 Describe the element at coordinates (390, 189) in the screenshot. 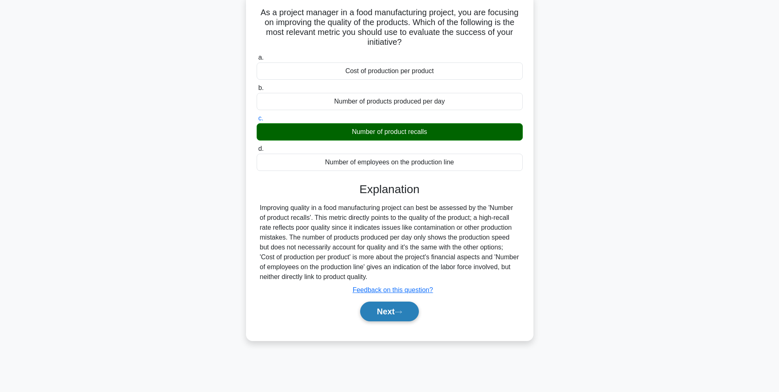

I see `h3: Explanation` at that location.